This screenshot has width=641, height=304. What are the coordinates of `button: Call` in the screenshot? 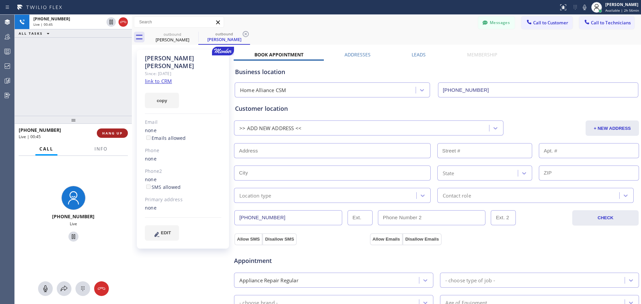 It's located at (46, 149).